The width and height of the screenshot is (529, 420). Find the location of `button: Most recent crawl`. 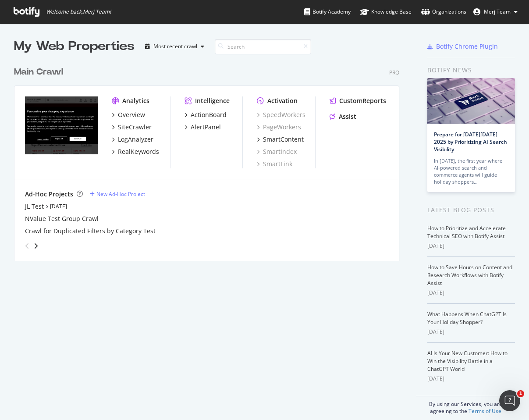

button: Most recent crawl is located at coordinates (174, 47).